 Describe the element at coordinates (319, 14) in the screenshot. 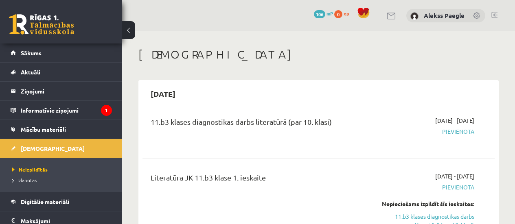

I see `span: 106` at that location.